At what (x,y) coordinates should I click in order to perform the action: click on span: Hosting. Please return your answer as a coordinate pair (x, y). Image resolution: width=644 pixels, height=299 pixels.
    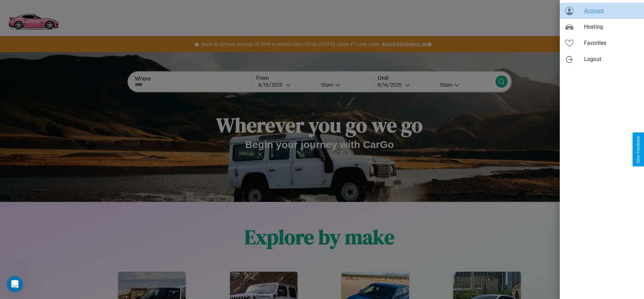
    Looking at the image, I should click on (611, 27).